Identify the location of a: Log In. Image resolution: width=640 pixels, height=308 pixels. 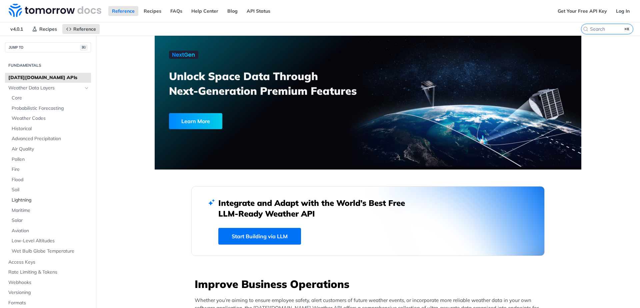
(623, 11).